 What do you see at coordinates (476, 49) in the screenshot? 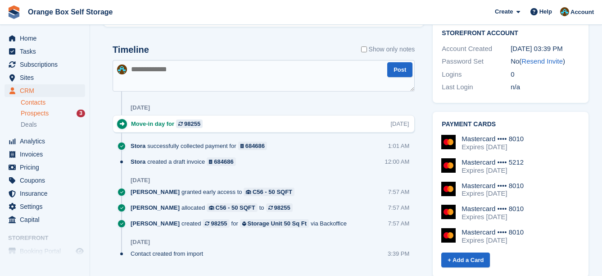
I see `div: Account Created` at bounding box center [476, 49].